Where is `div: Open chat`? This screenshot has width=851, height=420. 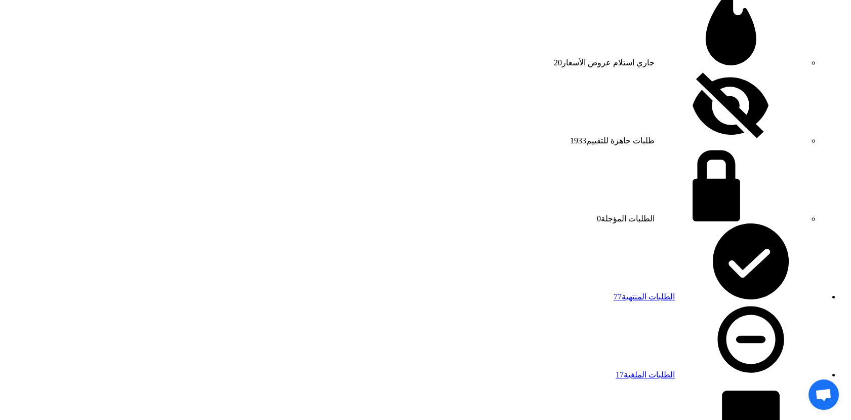
div: Open chat is located at coordinates (824, 395).